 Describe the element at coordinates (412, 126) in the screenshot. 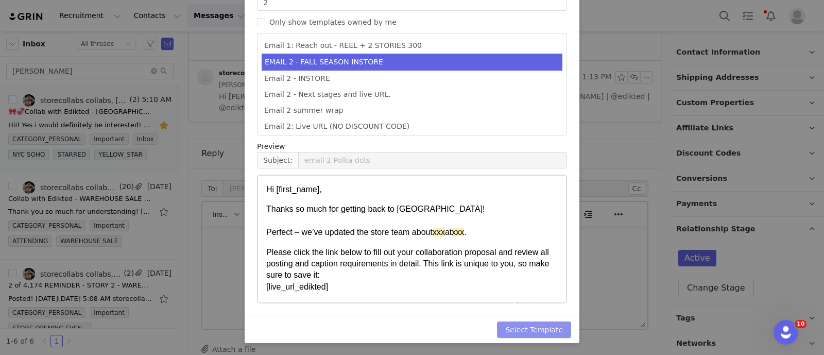

I see `li: Email 2: Live URL (NO DISCOUNT CODE)` at that location.